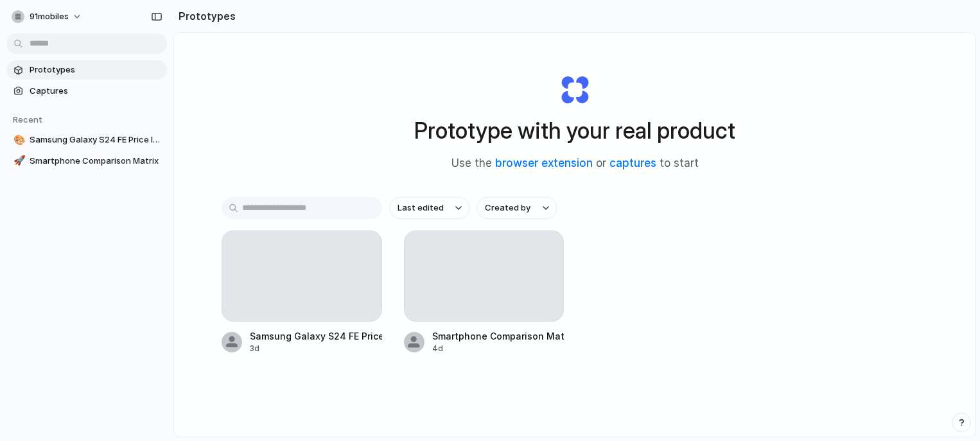  I want to click on div: Smartphone Comparison Matrix, so click(498, 336).